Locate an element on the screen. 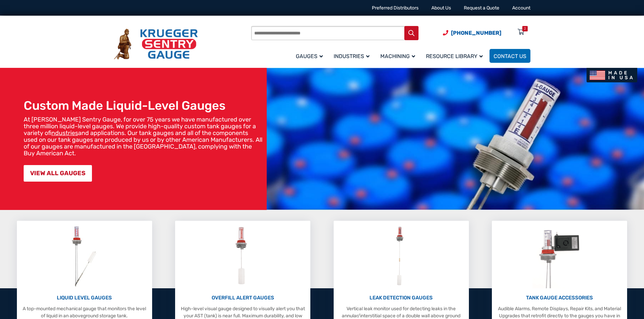 This screenshot has height=319, width=644. a: Industries is located at coordinates (353, 56).